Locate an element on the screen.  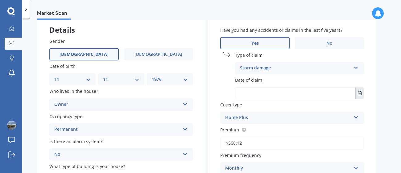
img: ACg8ocKWxiwK3XM1wjWw7y_UC3CNkPrb4JrIlB8mDIecDn_7hfxL10kk=s96-c is located at coordinates (12, 125).